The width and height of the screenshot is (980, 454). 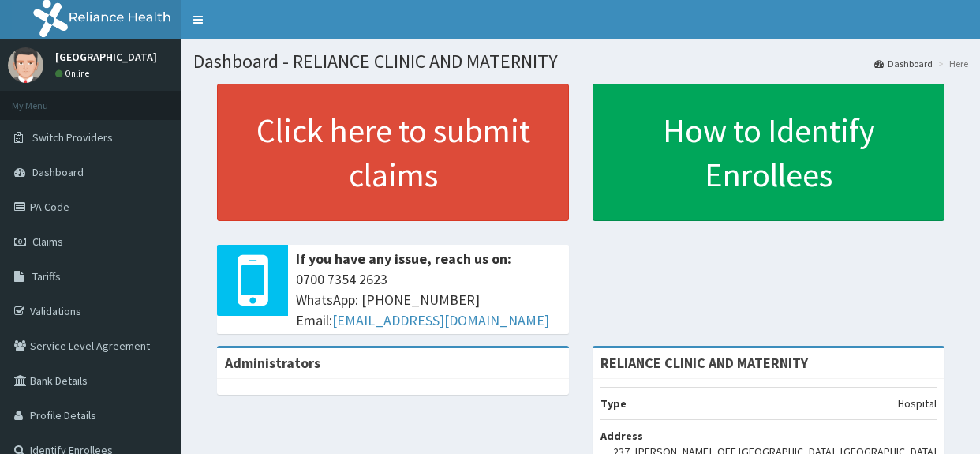 What do you see at coordinates (272, 363) in the screenshot?
I see `b: Administrators` at bounding box center [272, 363].